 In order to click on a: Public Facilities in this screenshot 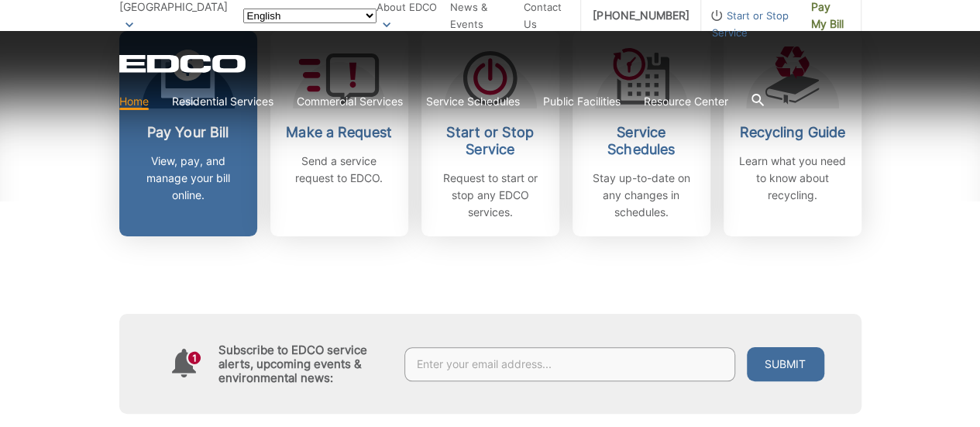, I will do `click(582, 102)`.